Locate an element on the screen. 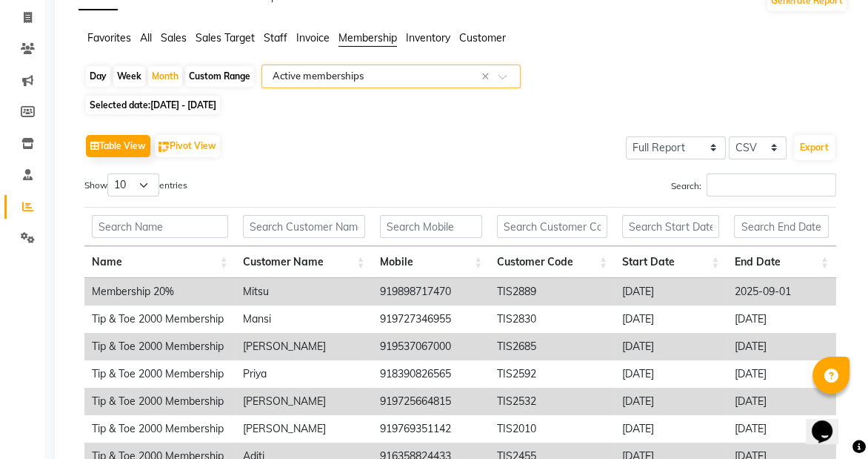 This screenshot has width=868, height=459. td: 919725664815 is located at coordinates (431, 401).